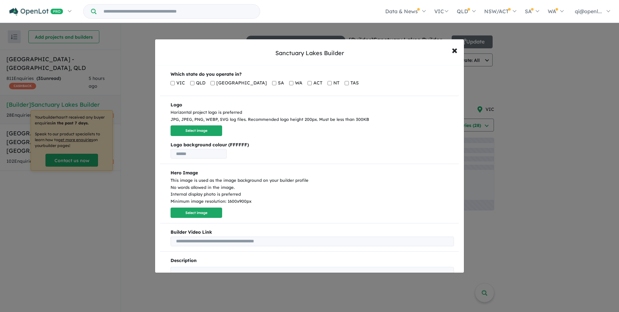 The width and height of the screenshot is (619, 312). What do you see at coordinates (200, 83) in the screenshot?
I see `span: QLD` at bounding box center [200, 83].